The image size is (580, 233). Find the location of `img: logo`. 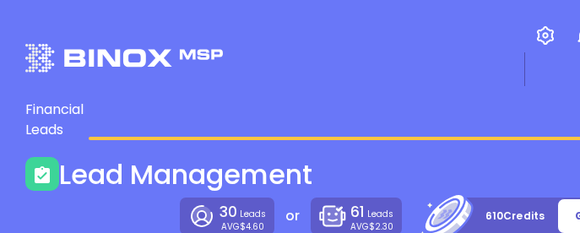

img: logo is located at coordinates (124, 58).